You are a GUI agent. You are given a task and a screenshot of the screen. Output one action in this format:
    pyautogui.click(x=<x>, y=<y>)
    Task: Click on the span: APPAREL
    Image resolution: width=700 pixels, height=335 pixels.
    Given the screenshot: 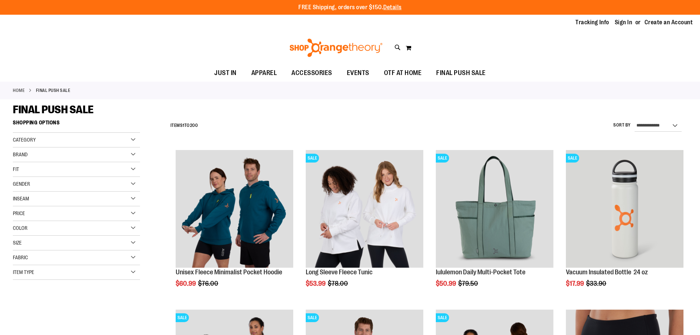 What is the action you would take?
    pyautogui.click(x=264, y=73)
    